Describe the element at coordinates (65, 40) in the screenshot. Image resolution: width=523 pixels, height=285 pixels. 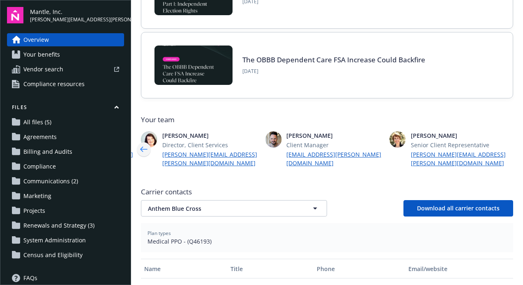
I see `a: Overview` at that location.